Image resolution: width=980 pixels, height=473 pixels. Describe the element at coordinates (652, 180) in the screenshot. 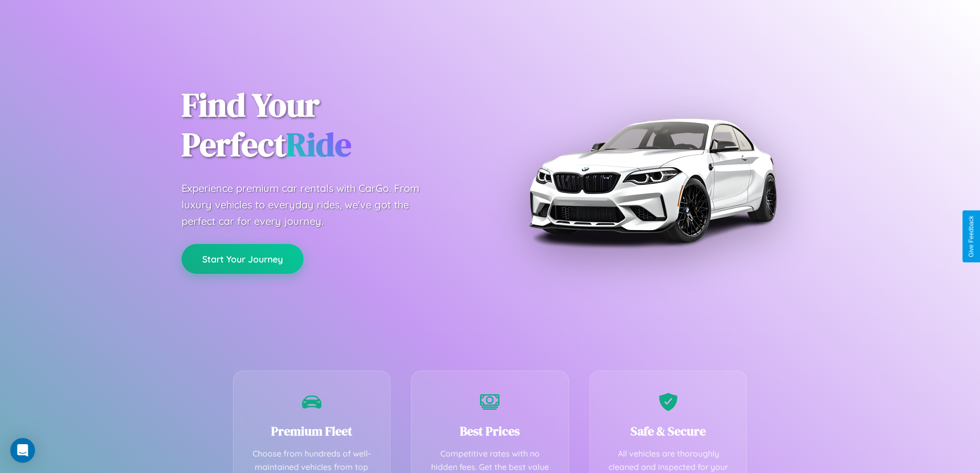

I see `img: Premium BMW car rental vehicle` at that location.